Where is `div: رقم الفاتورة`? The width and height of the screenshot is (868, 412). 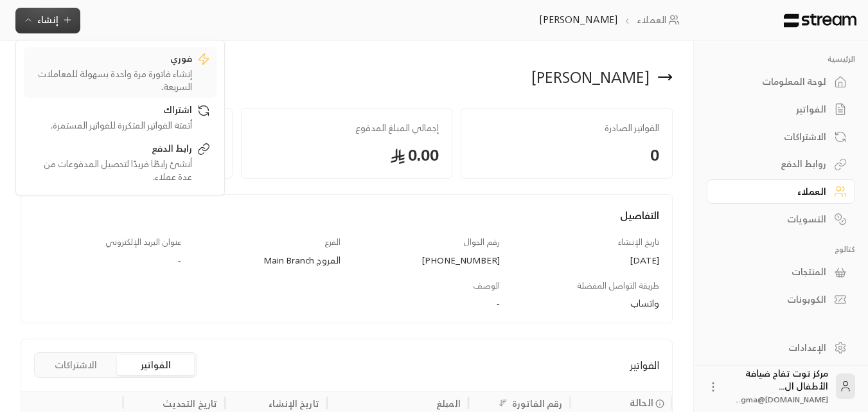 div: رقم الفاتورة is located at coordinates (537, 403).